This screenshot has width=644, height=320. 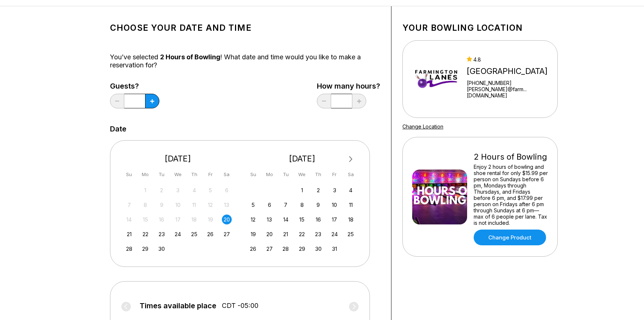 What do you see at coordinates (351, 159) in the screenshot?
I see `button: Next Month` at bounding box center [351, 159].